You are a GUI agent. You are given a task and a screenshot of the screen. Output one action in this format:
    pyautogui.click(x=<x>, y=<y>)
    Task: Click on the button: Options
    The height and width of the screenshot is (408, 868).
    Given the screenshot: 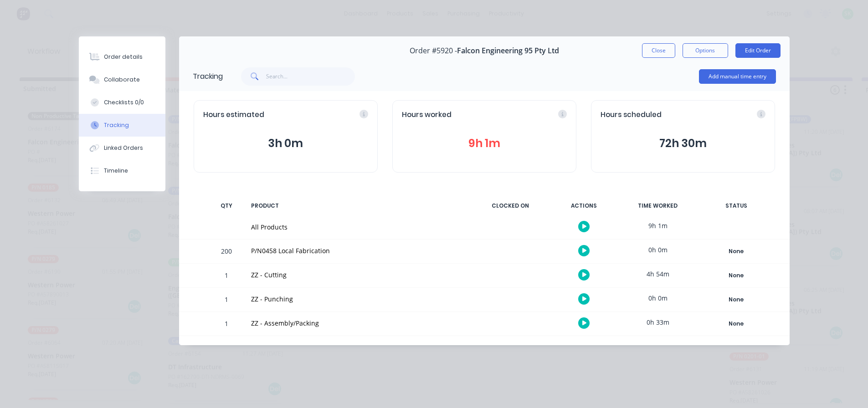 What is the action you would take?
    pyautogui.click(x=705, y=51)
    